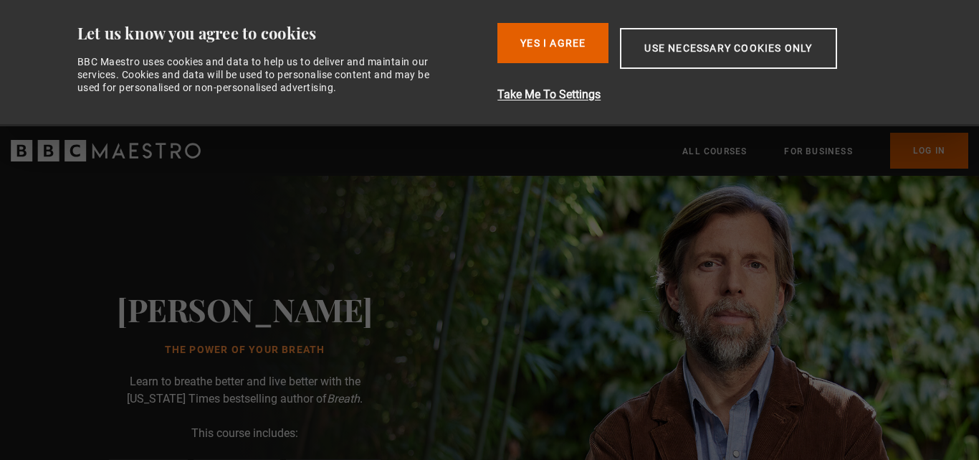  Describe the element at coordinates (728, 48) in the screenshot. I see `button: Use necessary cookies only` at that location.